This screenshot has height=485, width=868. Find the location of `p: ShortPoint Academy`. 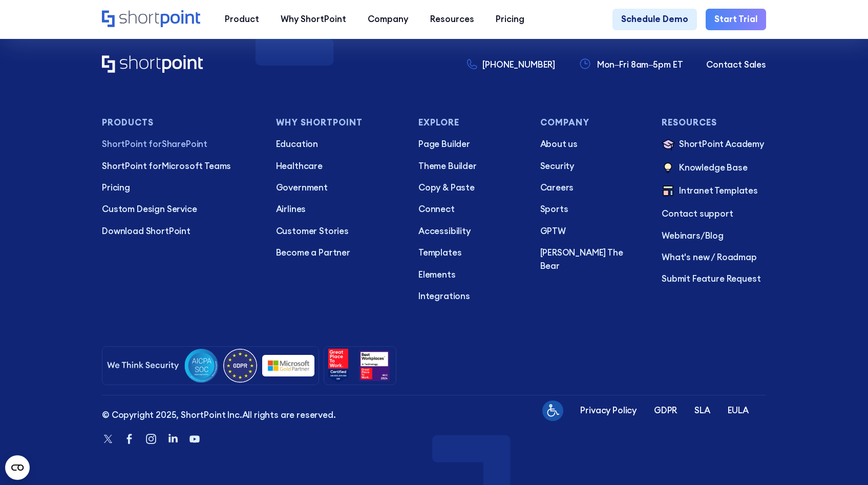

p: ShortPoint Academy is located at coordinates (722, 145).